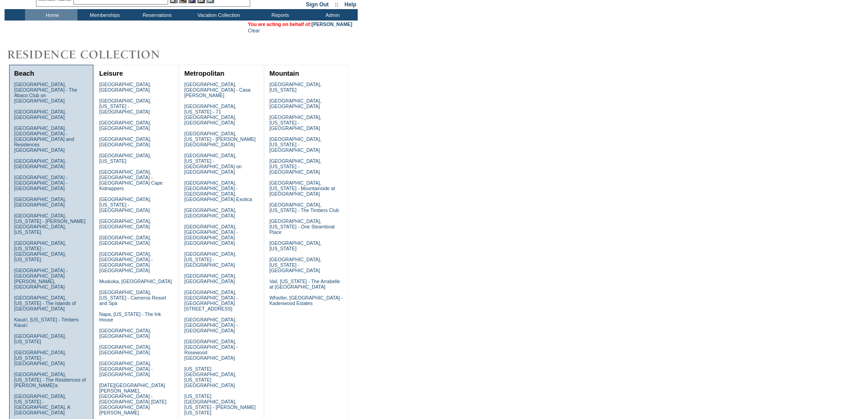 The height and width of the screenshot is (419, 868). What do you see at coordinates (111, 73) in the screenshot?
I see `a: Leisure` at bounding box center [111, 73].